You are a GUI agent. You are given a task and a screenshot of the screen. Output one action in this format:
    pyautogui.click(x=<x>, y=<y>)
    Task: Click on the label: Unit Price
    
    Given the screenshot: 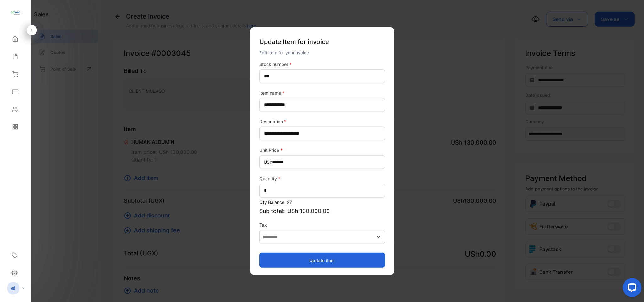 What is the action you would take?
    pyautogui.click(x=322, y=150)
    